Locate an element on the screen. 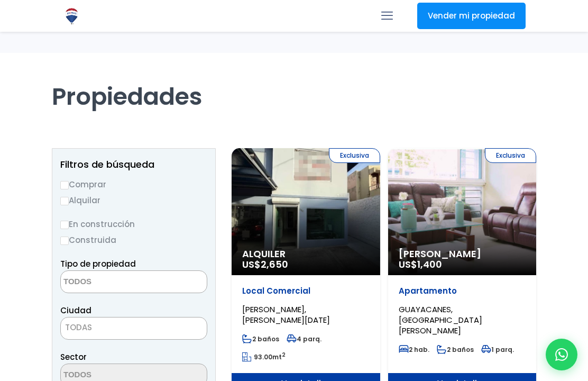 The image size is (588, 381). label: Comprar is located at coordinates (134, 184).